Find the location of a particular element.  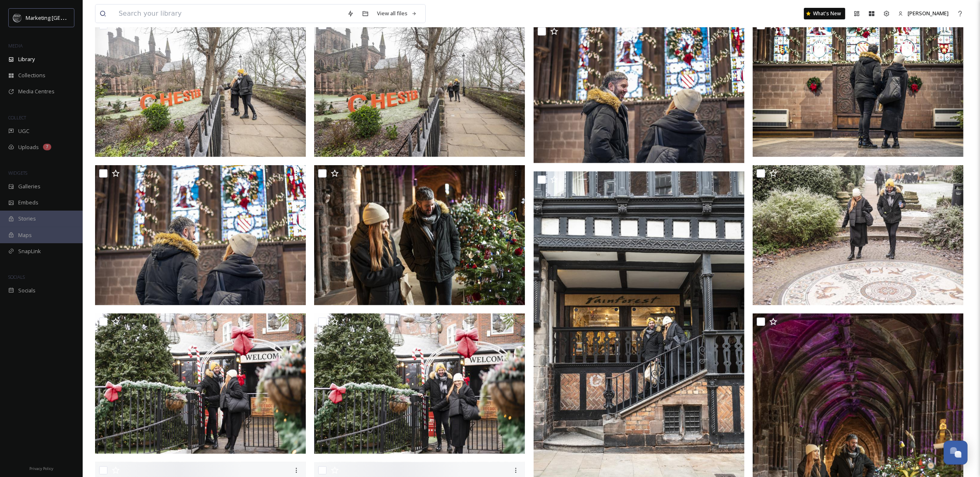

span: COLLECT is located at coordinates (17, 118).